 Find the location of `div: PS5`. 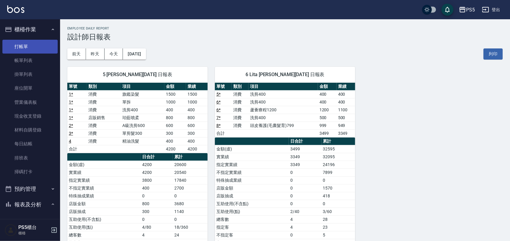

div: PS5 is located at coordinates (470, 10).